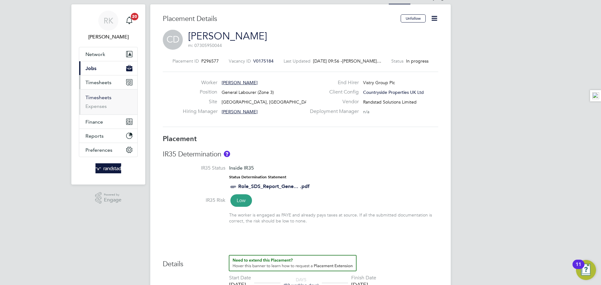  Describe the element at coordinates (586, 270) in the screenshot. I see `button: Open Resource Center, 11 new notifications` at that location.